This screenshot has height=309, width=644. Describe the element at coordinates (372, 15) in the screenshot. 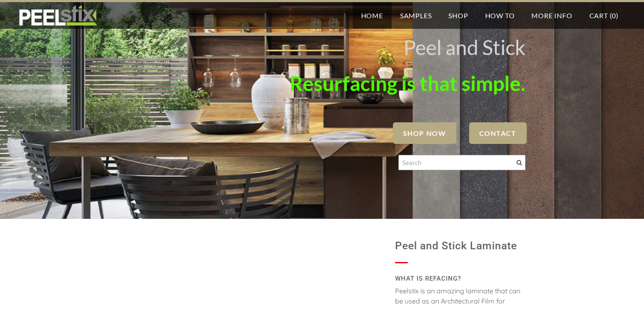

I see `a: Home` at that location.